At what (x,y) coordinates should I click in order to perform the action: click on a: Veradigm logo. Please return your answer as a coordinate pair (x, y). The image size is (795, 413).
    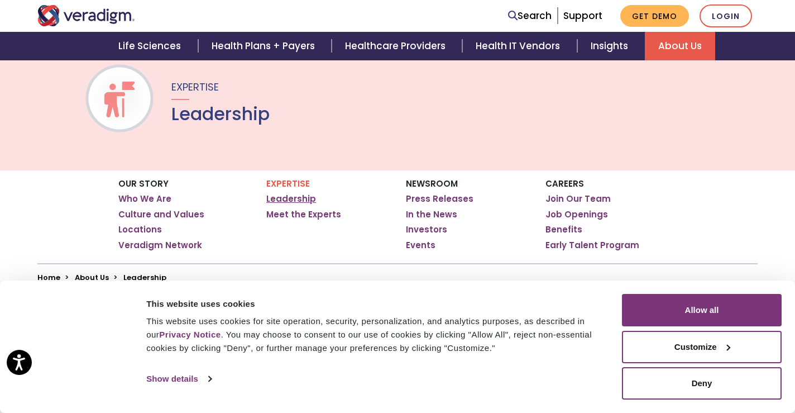
    Looking at the image, I should click on (86, 16).